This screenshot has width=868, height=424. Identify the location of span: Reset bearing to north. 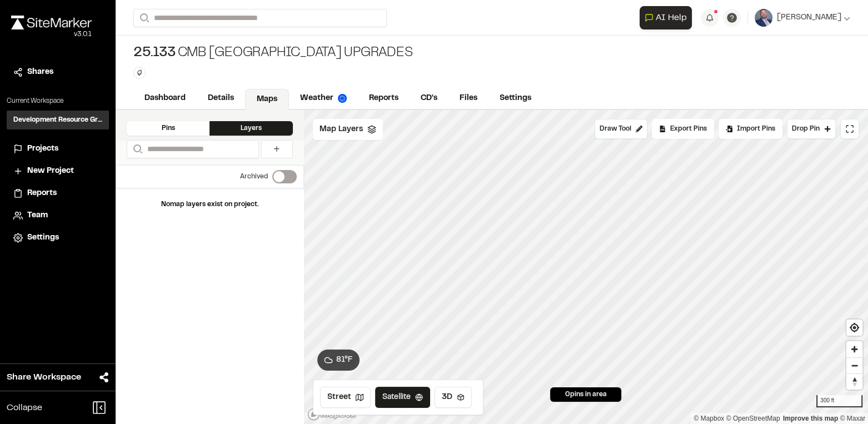
(854, 382).